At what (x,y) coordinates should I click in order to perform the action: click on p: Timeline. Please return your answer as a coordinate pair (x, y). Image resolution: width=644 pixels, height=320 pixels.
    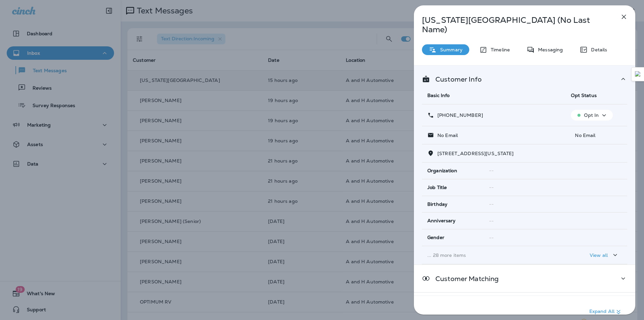
    Looking at the image, I should click on (499, 50).